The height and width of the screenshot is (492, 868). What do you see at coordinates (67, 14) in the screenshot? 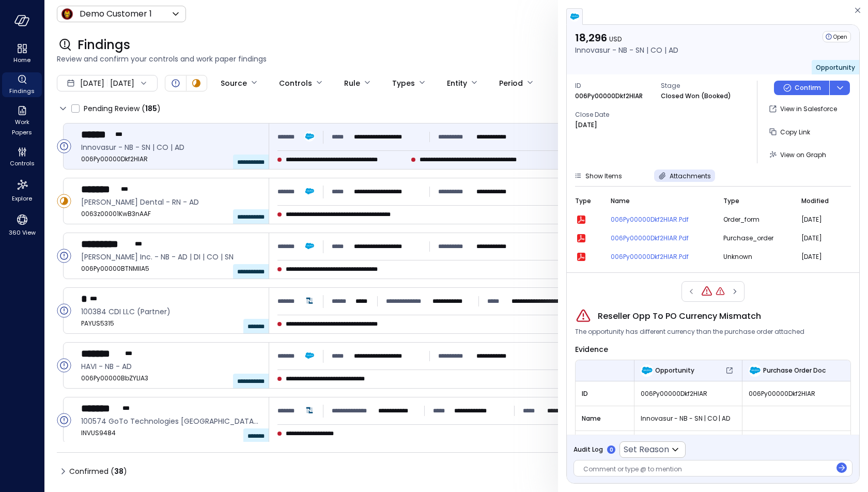
I see `img: Icon` at bounding box center [67, 14].